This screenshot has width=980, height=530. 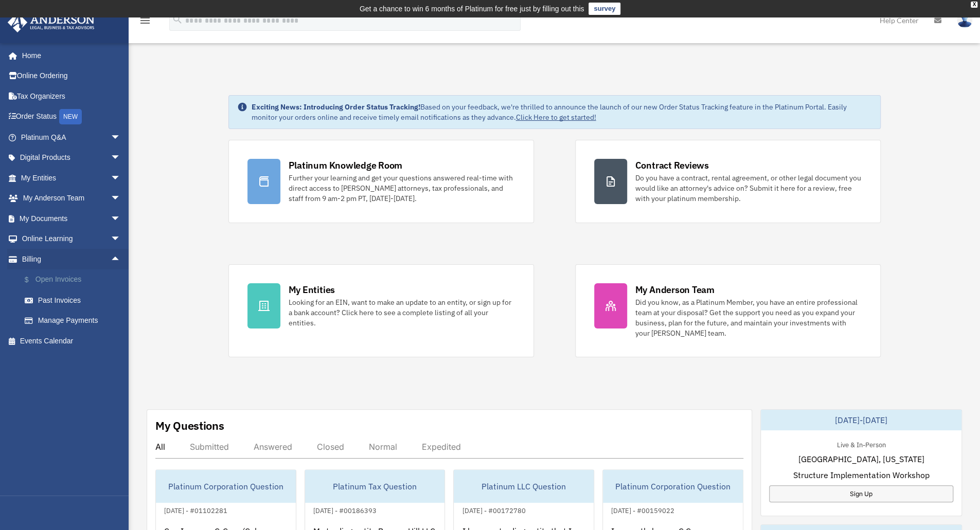 I want to click on a: My Anderson Team Did you know, as a Platinum Member, you have an entire professional team at your..., so click(x=727, y=311).